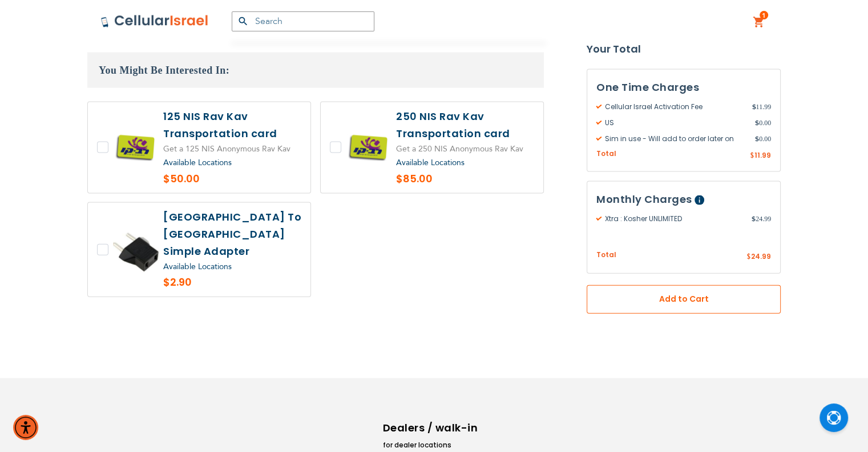 The height and width of the screenshot is (452, 868). Describe the element at coordinates (674, 106) in the screenshot. I see `span: Cellular Israel Activation Fee` at that location.